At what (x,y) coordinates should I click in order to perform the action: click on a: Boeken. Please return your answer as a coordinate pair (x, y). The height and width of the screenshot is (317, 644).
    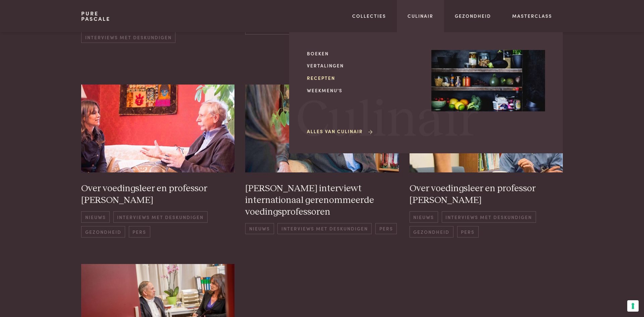
    Looking at the image, I should click on (364, 53).